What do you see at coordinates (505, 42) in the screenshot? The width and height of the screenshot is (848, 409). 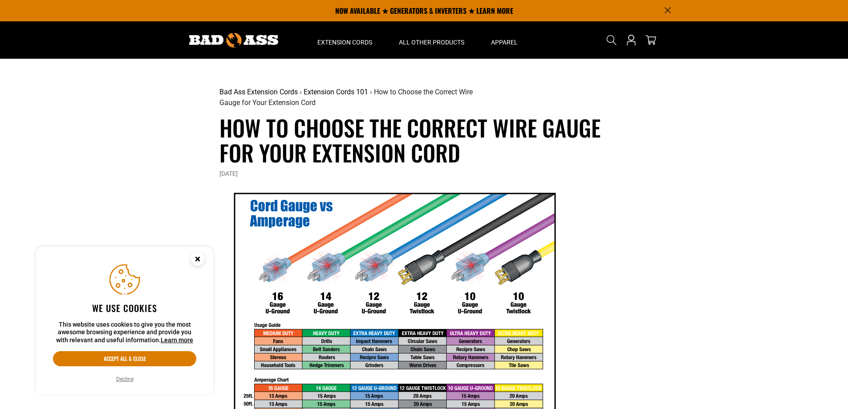 I see `span: Apparel` at bounding box center [505, 42].